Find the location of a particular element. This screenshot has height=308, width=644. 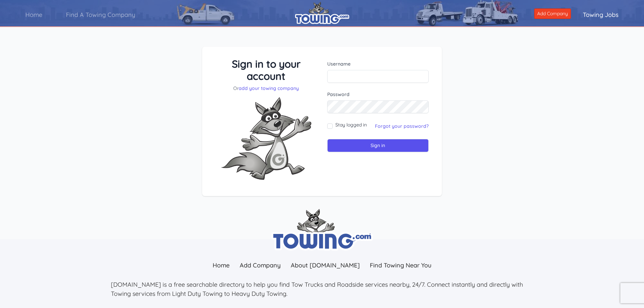

p: Or is located at coordinates (266, 88).